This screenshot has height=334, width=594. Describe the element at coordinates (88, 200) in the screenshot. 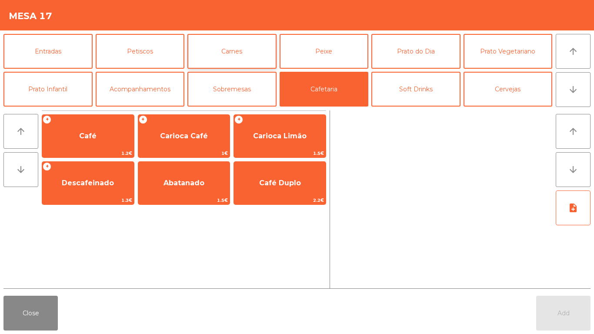

I see `span: 1.3€` at that location.